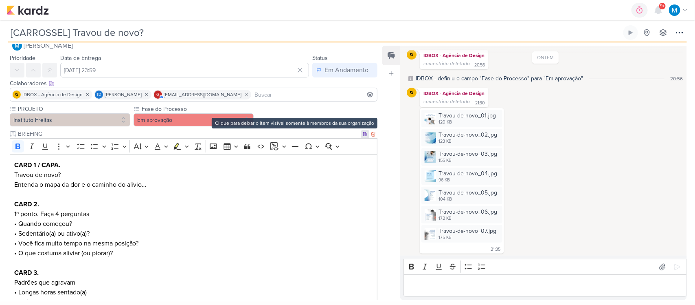 This screenshot has height=305, width=695. Describe the element at coordinates (347, 70) in the screenshot. I see `div: Em Andamento` at that location.